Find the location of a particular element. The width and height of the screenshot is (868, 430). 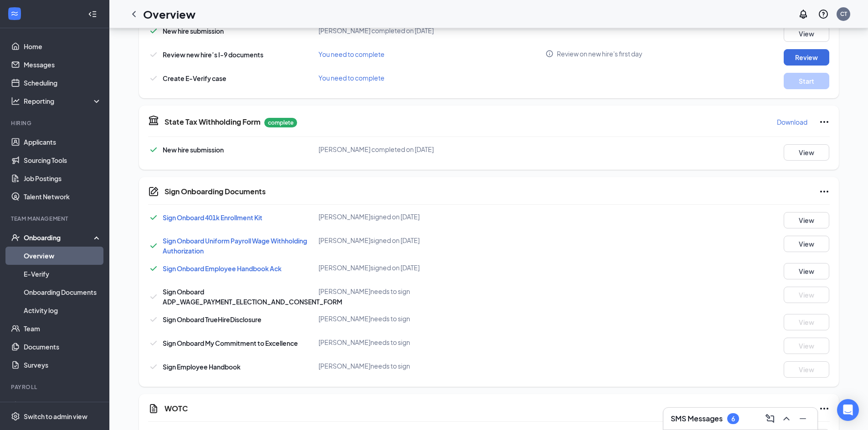

a: Sign Onboard 401k Enrollment Kit is located at coordinates (212, 218).